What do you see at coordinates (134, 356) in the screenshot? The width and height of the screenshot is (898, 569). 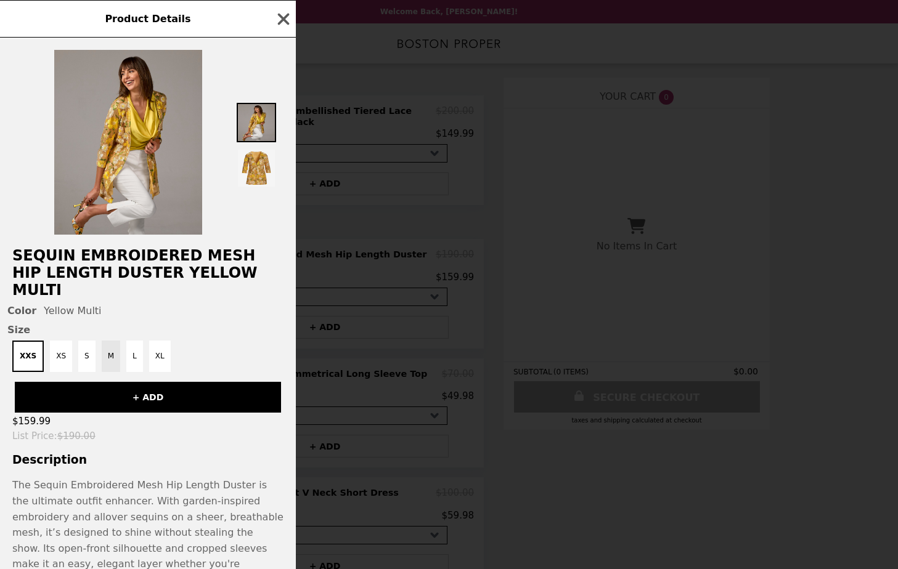 I see `button: L` at bounding box center [134, 356].